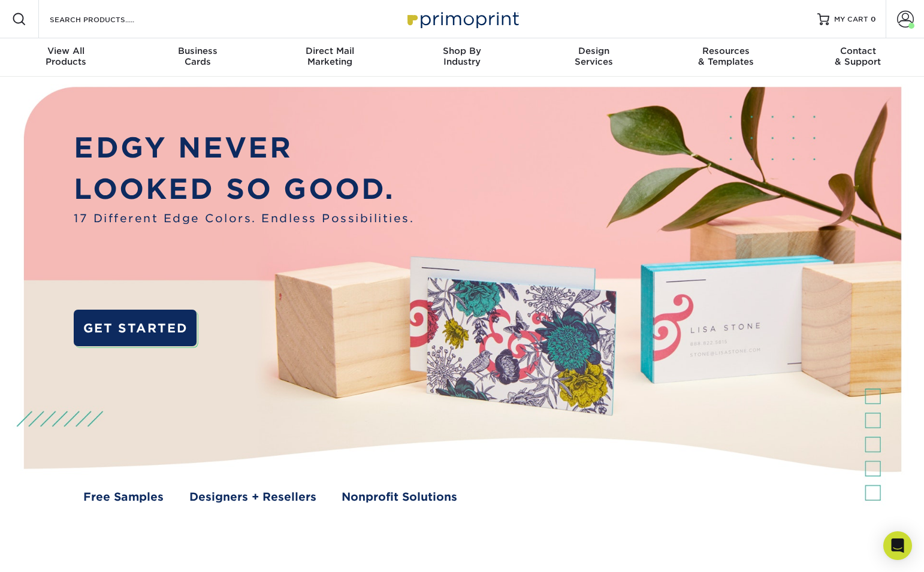 This screenshot has height=572, width=924. What do you see at coordinates (198, 56) in the screenshot?
I see `div: Cards` at bounding box center [198, 56].